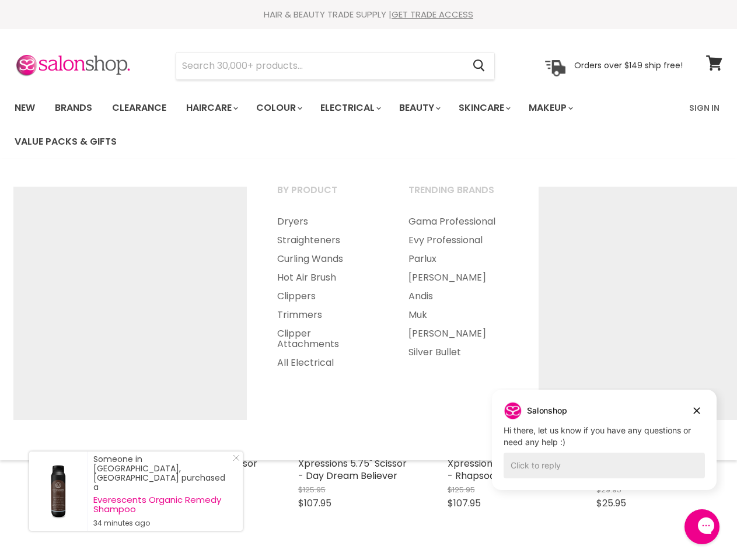 The height and width of the screenshot is (560, 737). I want to click on form: Product, so click(335, 66).